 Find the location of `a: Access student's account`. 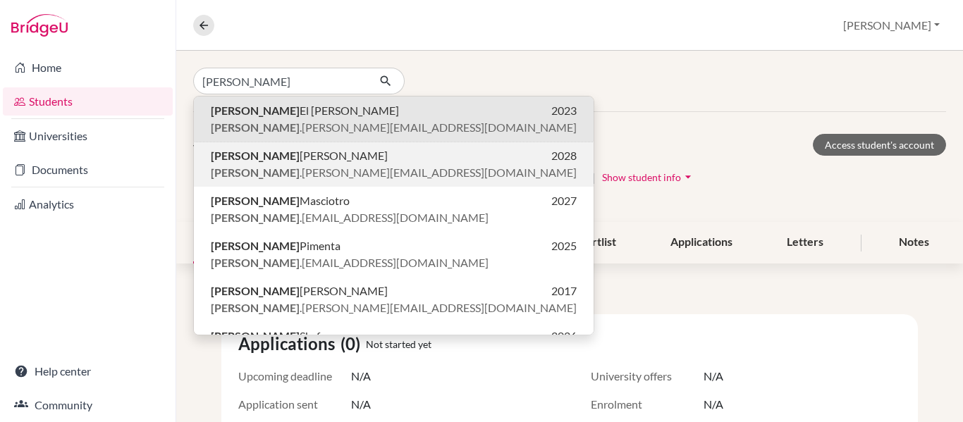

a: Access student's account is located at coordinates (879, 144).